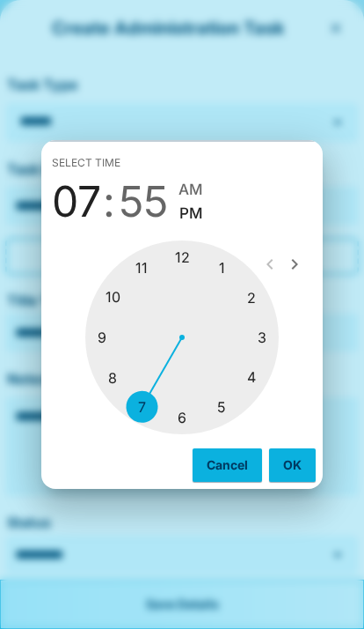 This screenshot has height=629, width=364. Describe the element at coordinates (292, 465) in the screenshot. I see `button: OK` at that location.